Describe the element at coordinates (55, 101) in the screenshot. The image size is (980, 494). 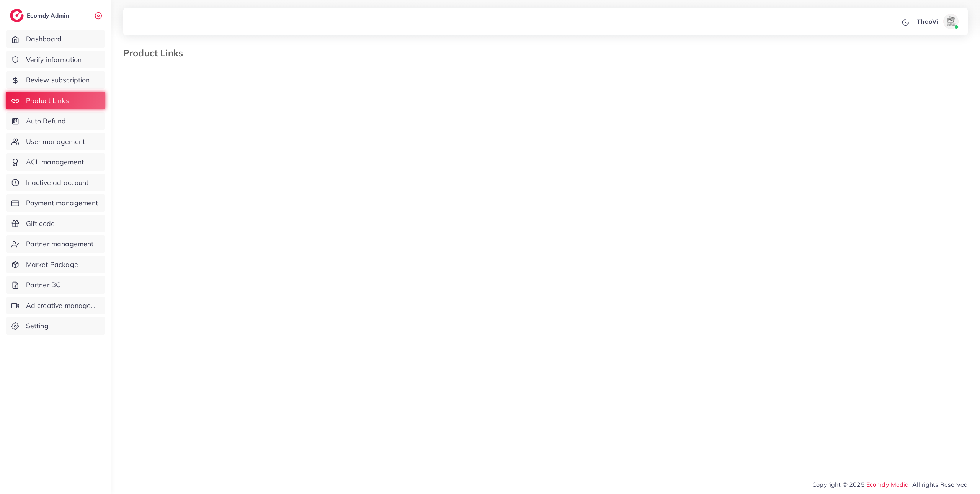
I see `a: Product Links` at that location.